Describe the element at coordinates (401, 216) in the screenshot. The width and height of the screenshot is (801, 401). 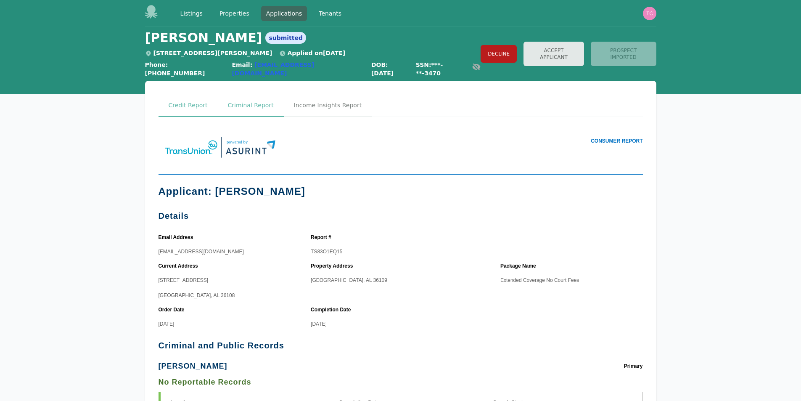
I see `h2: Details` at that location.